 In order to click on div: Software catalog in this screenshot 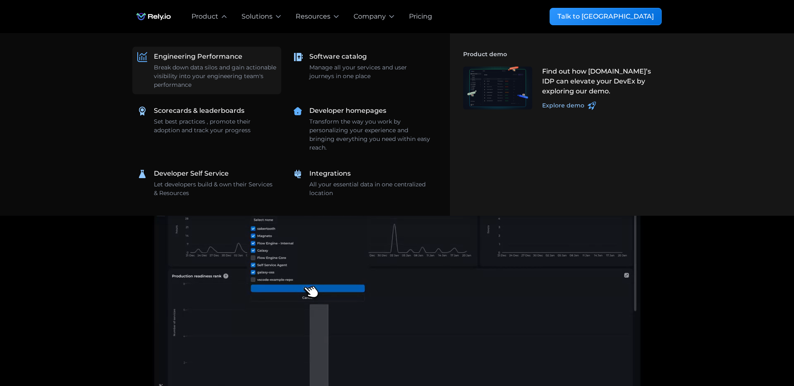, I will do `click(338, 57)`.